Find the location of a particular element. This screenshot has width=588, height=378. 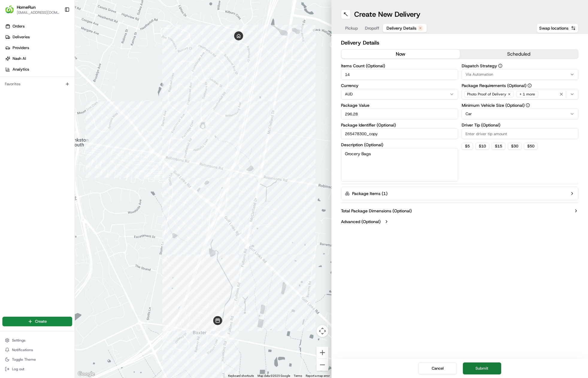

input: Enter package identifier is located at coordinates (399, 134).